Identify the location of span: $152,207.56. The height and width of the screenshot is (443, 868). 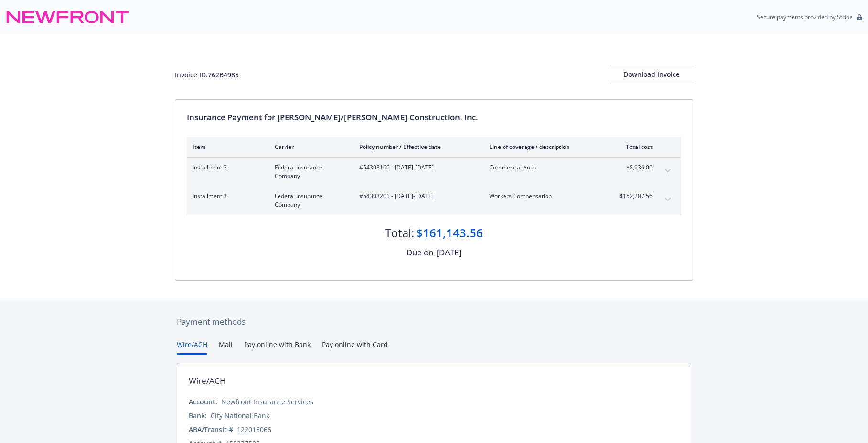
(634, 196).